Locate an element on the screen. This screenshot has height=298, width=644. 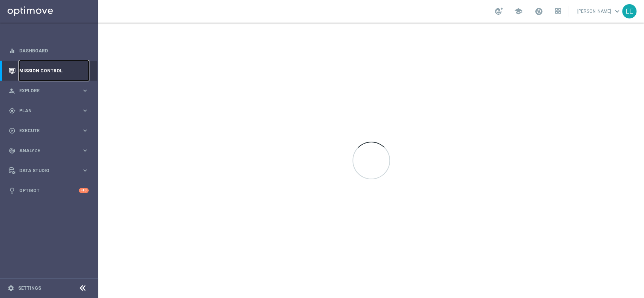
span: Plan is located at coordinates (50, 111).